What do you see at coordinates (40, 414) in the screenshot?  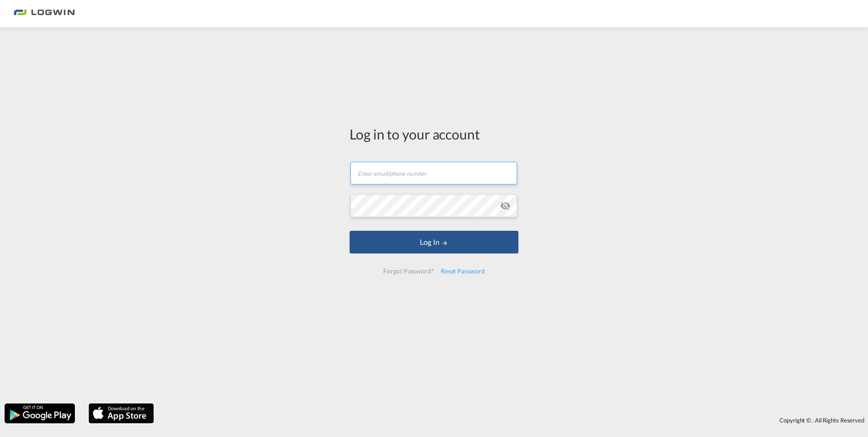 I see `img: google.png` at bounding box center [40, 414].